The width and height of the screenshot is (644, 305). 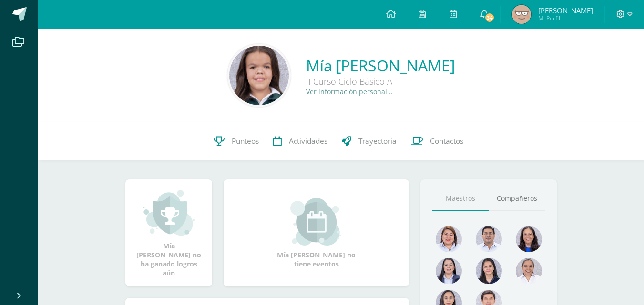 What do you see at coordinates (517, 199) in the screenshot?
I see `a: Compañeros` at bounding box center [517, 199].